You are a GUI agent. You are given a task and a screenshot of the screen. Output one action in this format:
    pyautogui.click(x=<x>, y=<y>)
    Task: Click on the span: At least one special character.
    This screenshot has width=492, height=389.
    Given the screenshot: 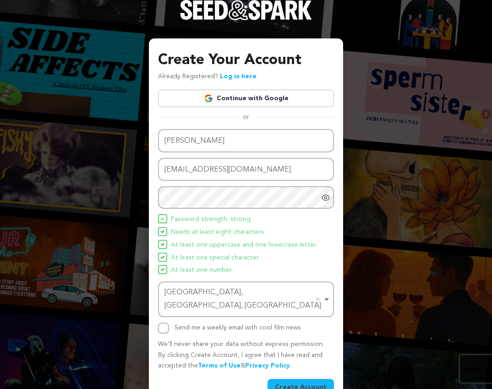 What is the action you would take?
    pyautogui.click(x=215, y=258)
    